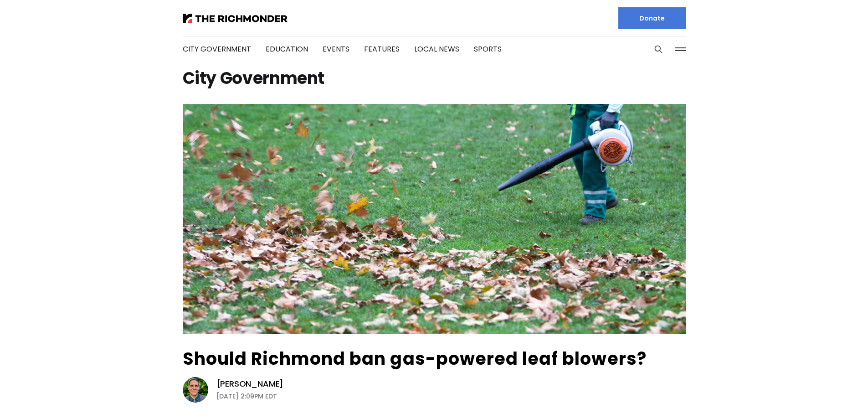 The width and height of the screenshot is (868, 419). What do you see at coordinates (286, 49) in the screenshot?
I see `a: Education` at bounding box center [286, 49].